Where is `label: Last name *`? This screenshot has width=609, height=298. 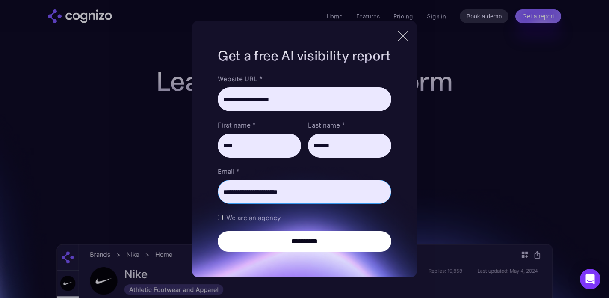 label: Last name * is located at coordinates (349, 125).